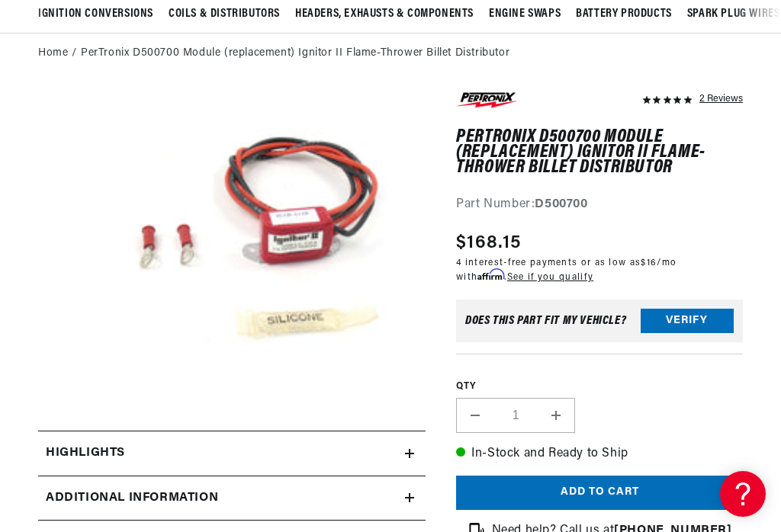 Image resolution: width=781 pixels, height=532 pixels. Describe the element at coordinates (224, 14) in the screenshot. I see `span: Coils & Distributors` at that location.